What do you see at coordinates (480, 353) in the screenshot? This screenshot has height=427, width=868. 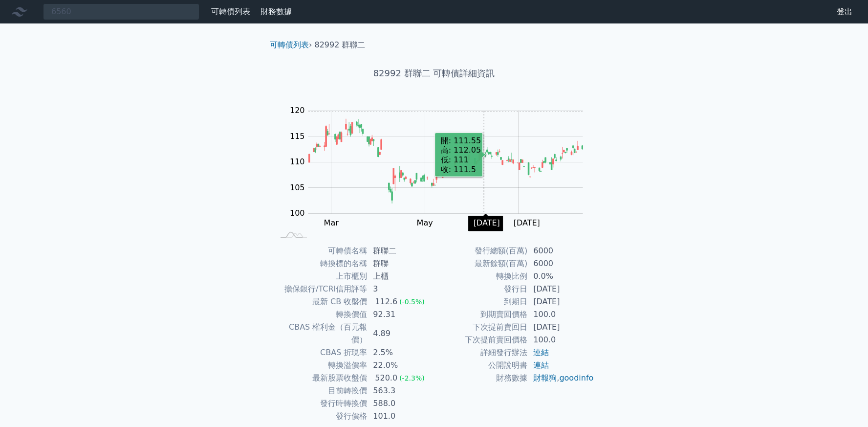 I see `td: 詳細發行辦法` at bounding box center [480, 353].